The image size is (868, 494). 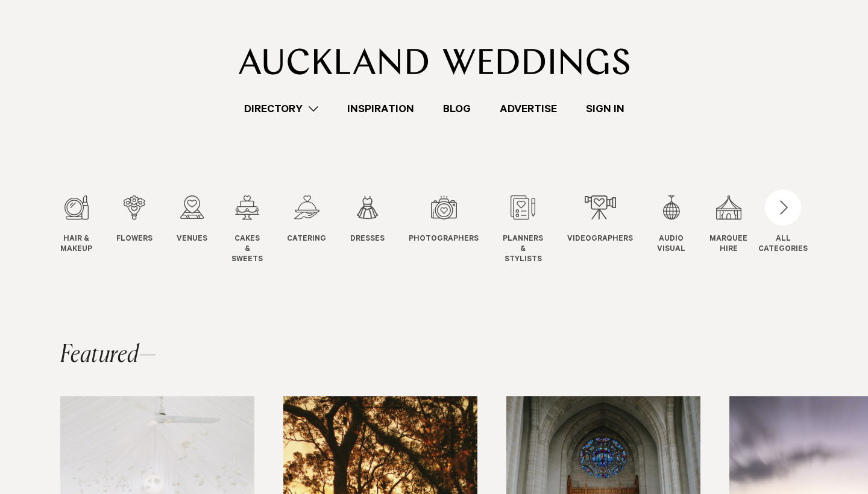 What do you see at coordinates (192, 240) in the screenshot?
I see `span: Venues` at bounding box center [192, 240].